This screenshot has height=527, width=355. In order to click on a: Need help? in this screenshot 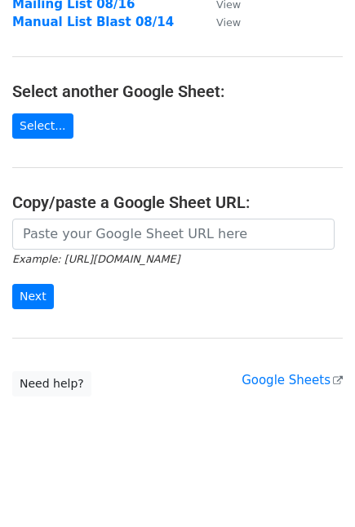, I will do `click(51, 383)`.